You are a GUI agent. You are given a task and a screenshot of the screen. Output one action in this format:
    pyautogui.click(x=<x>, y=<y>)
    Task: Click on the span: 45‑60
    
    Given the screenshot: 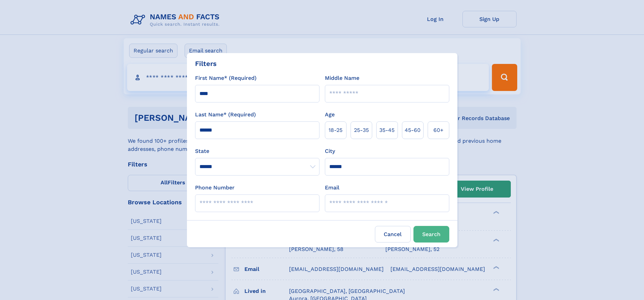 What is the action you would take?
    pyautogui.click(x=412, y=130)
    